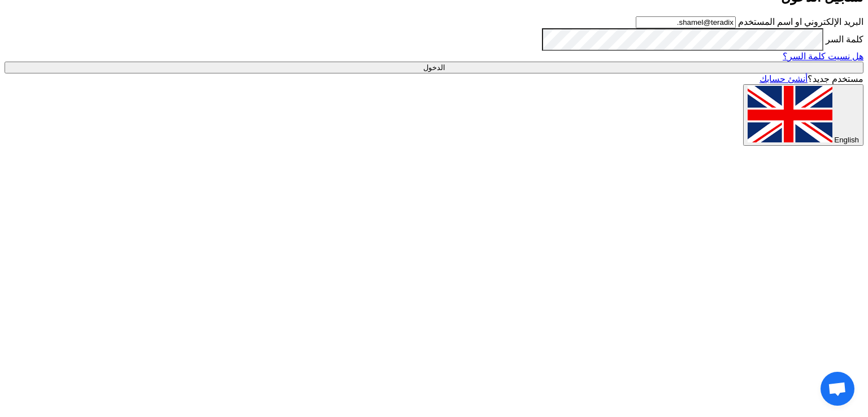  Describe the element at coordinates (685, 22) in the screenshot. I see `input: أدخل بريد العمل الإلكتروني او اسم المستخدم الخاص بك ...` at that location.